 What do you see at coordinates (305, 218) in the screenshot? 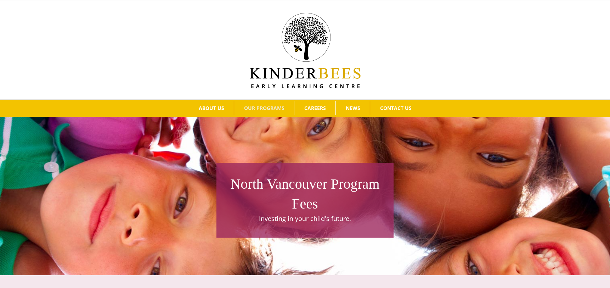
I see `p: Investing in your child's future.` at bounding box center [305, 218].